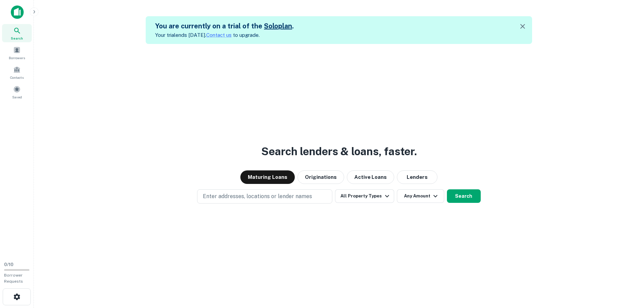  I want to click on div: Search, so click(17, 33).